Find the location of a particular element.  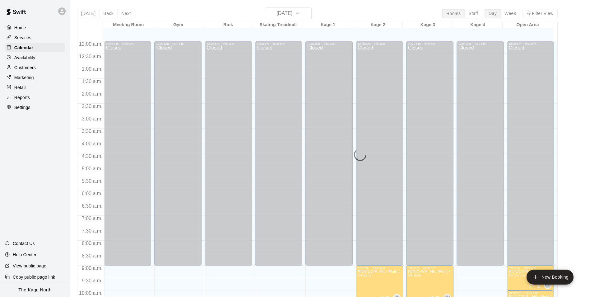

span: 7:30 a.m. is located at coordinates (92, 230).